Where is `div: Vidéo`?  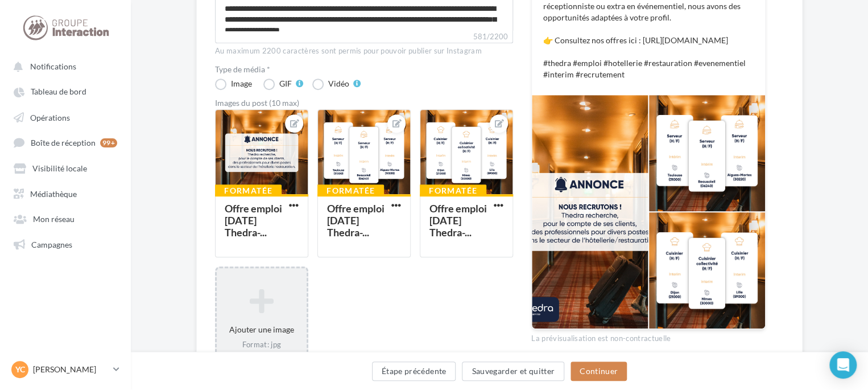
div: Vidéo is located at coordinates (338, 84).